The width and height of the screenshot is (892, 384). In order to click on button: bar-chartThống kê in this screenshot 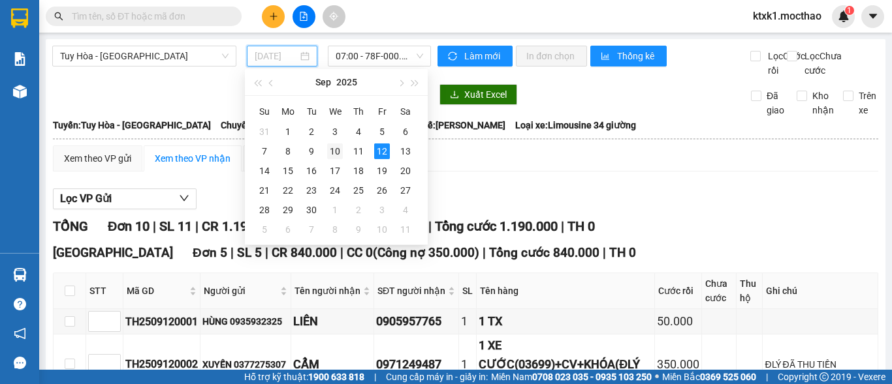, I will do `click(628, 56)`.